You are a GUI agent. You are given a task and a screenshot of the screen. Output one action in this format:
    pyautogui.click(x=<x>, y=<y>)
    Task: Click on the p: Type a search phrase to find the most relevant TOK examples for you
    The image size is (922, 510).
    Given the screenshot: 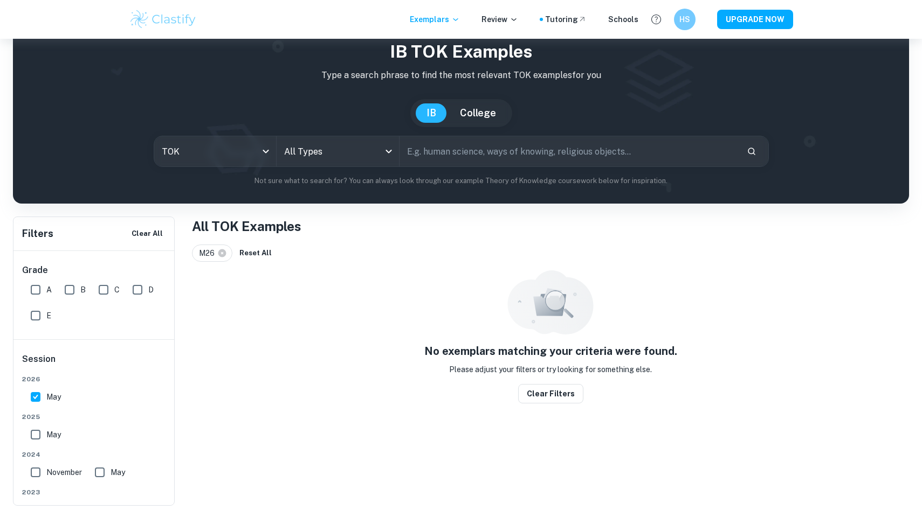 What is the action you would take?
    pyautogui.click(x=461, y=75)
    